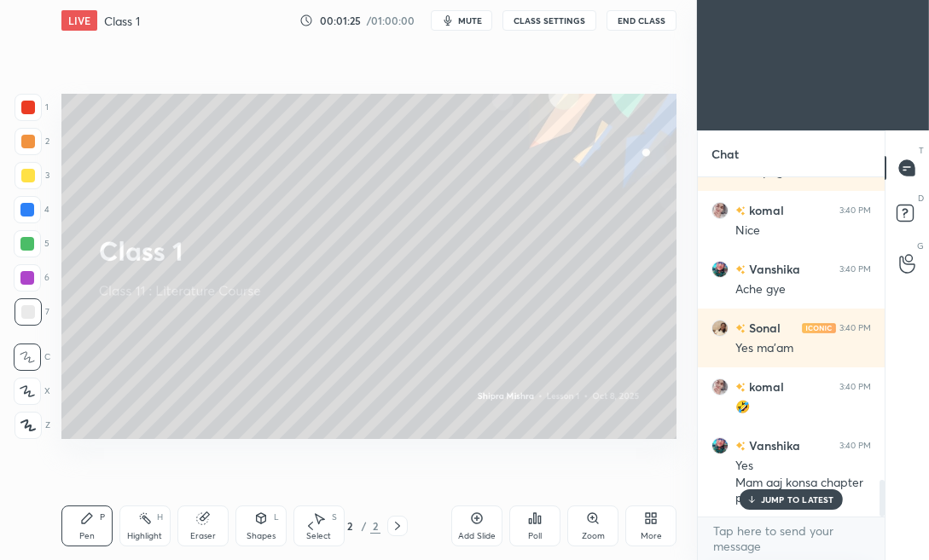 The width and height of the screenshot is (929, 560). I want to click on div: 5, so click(31, 243).